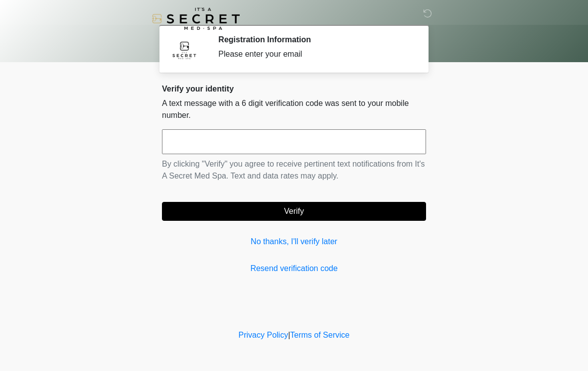 Image resolution: width=588 pixels, height=371 pixels. Describe the element at coordinates (294, 212) in the screenshot. I see `button: Verify` at that location.